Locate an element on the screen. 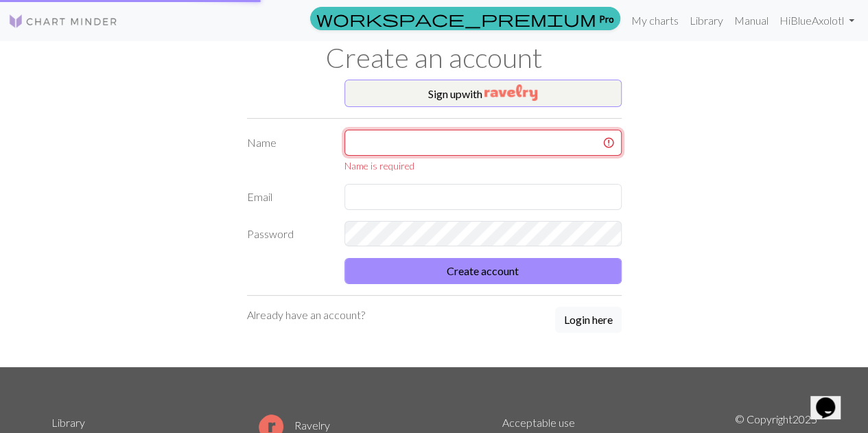 Image resolution: width=868 pixels, height=433 pixels. a: Pro is located at coordinates (466, 18).